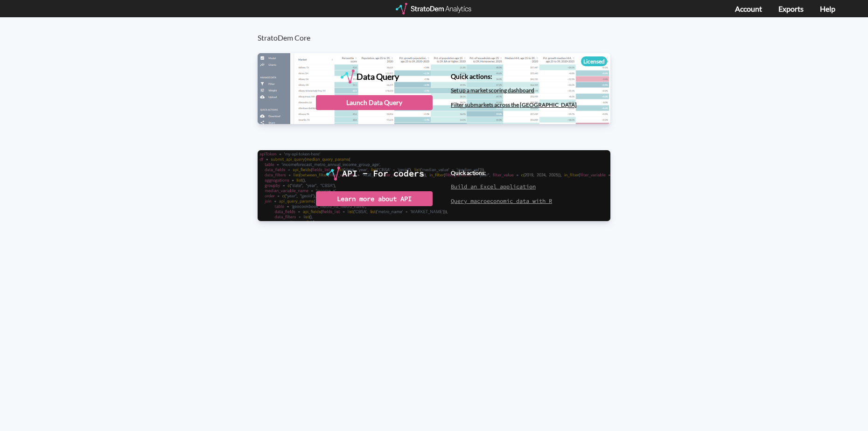  I want to click on a: Set up a market scoring dashboard, so click(492, 90).